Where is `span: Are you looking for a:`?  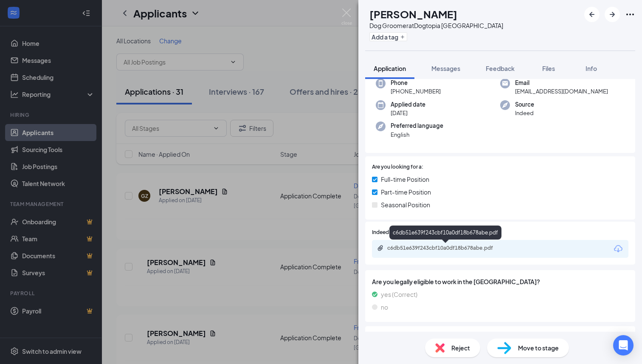
span: Are you looking for a: is located at coordinates (397, 167).